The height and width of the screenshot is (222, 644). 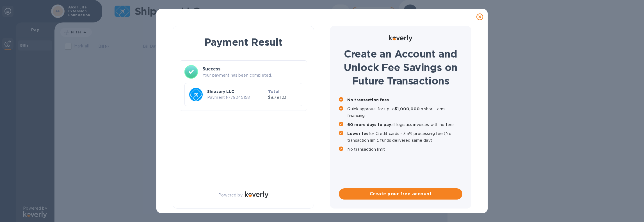 What do you see at coordinates (368, 100) in the screenshot?
I see `b: No transaction fees` at bounding box center [368, 100].